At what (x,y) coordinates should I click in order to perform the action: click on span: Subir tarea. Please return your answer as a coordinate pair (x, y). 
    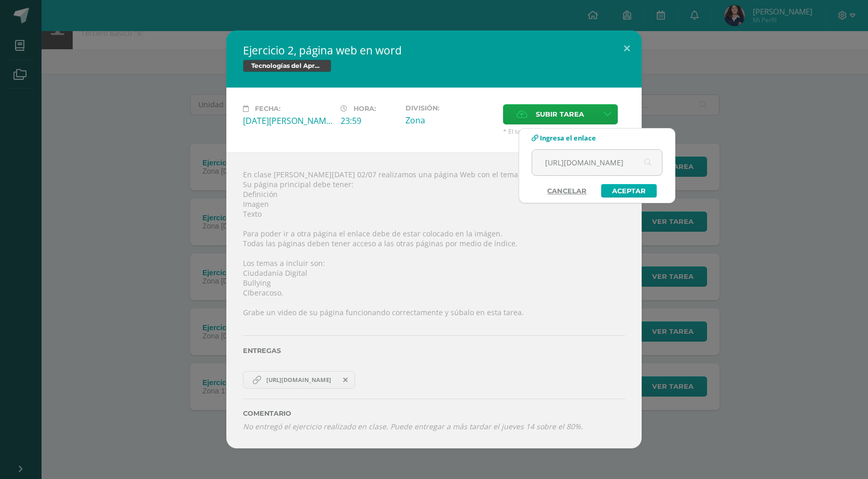
    Looking at the image, I should click on (559, 114).